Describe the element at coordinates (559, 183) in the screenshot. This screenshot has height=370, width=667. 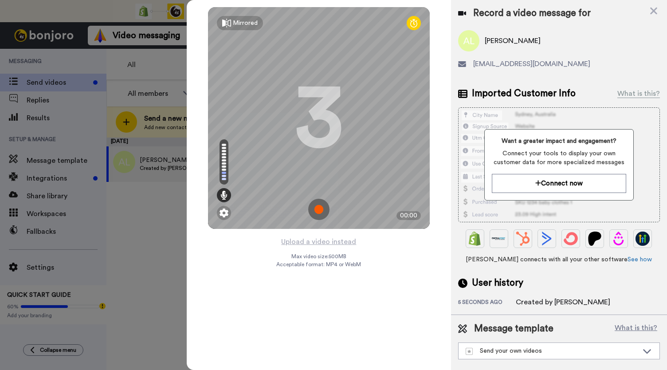
I see `a: Connect now` at that location.